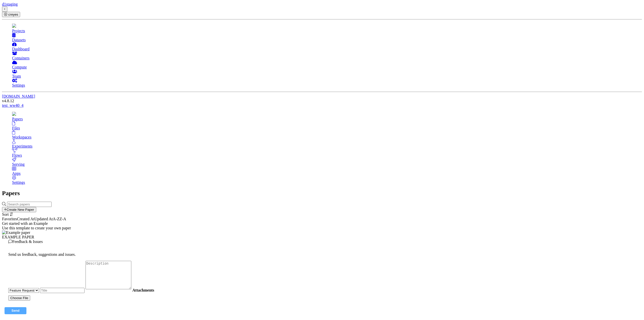 This screenshot has width=644, height=320. I want to click on div: Workspaces, so click(327, 137).